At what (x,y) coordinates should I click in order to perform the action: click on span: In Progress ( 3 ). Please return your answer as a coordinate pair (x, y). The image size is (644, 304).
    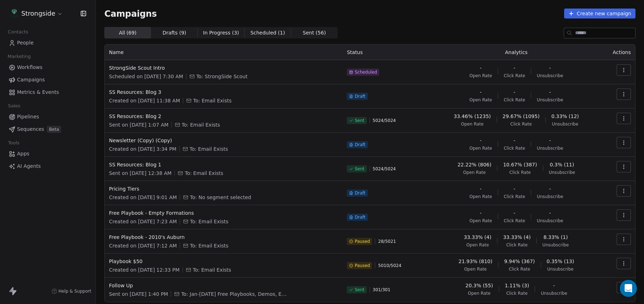
    Looking at the image, I should click on (221, 33).